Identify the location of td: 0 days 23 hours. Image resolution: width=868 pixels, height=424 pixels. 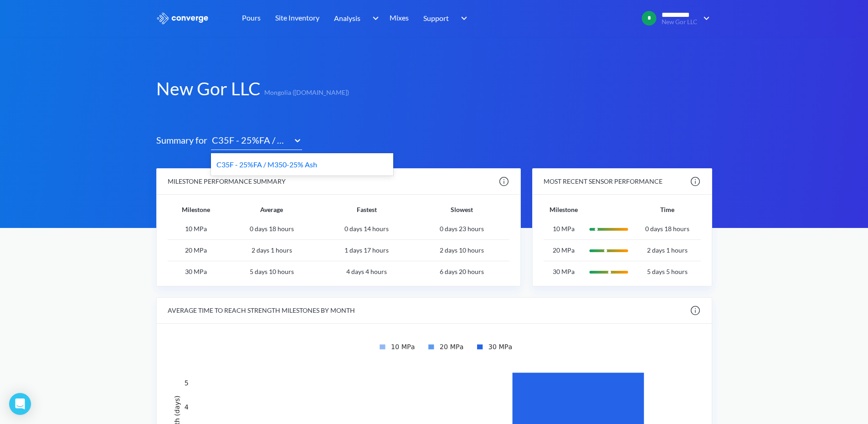
(462, 229).